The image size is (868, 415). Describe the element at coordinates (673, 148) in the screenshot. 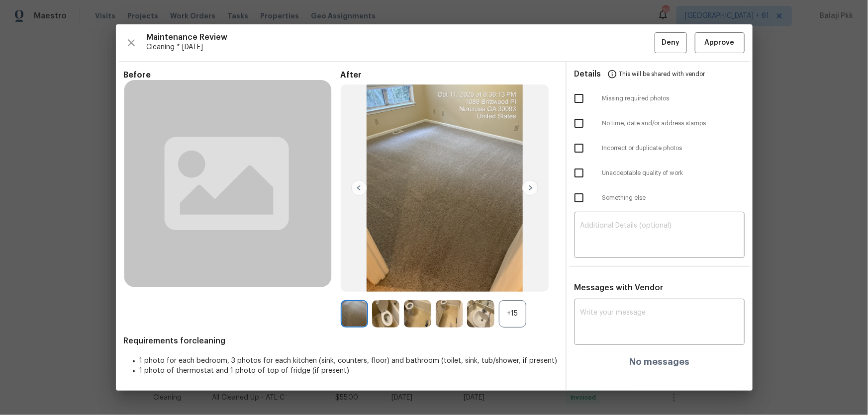

I see `span: Incorrect or duplicate photos` at that location.